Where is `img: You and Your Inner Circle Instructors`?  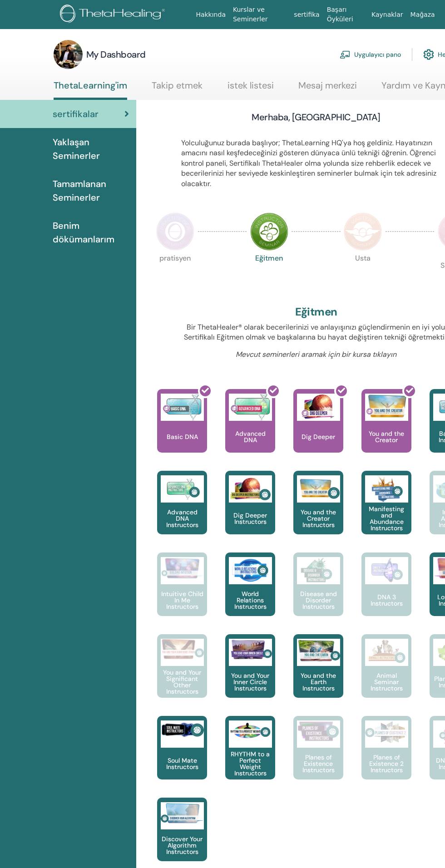 img: You and Your Inner Circle Instructors is located at coordinates (251, 649).